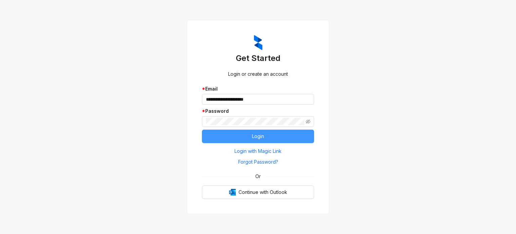  What do you see at coordinates (258, 136) in the screenshot?
I see `span: Login` at bounding box center [258, 136].